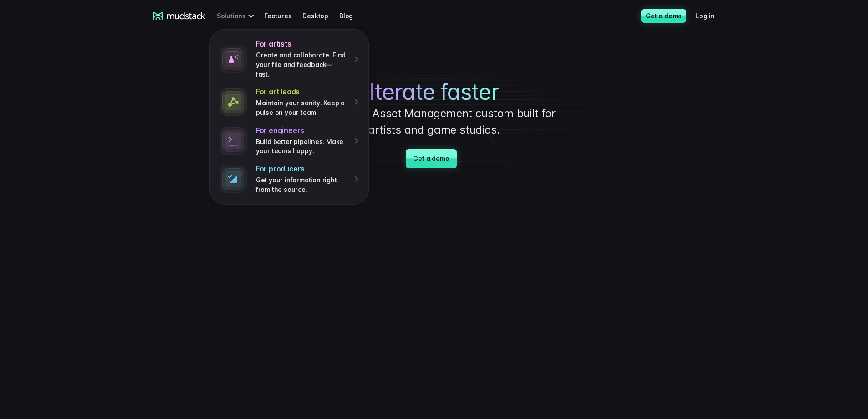 The image size is (868, 419). I want to click on a: mudstack logo, so click(179, 16).